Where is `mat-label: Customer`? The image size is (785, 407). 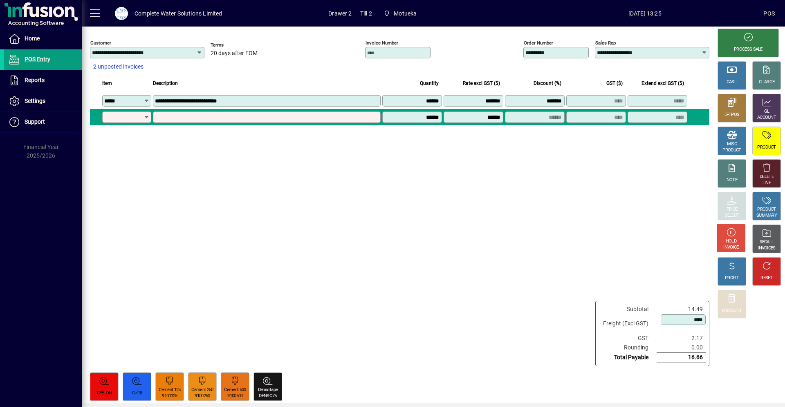 mat-label: Customer is located at coordinates (101, 43).